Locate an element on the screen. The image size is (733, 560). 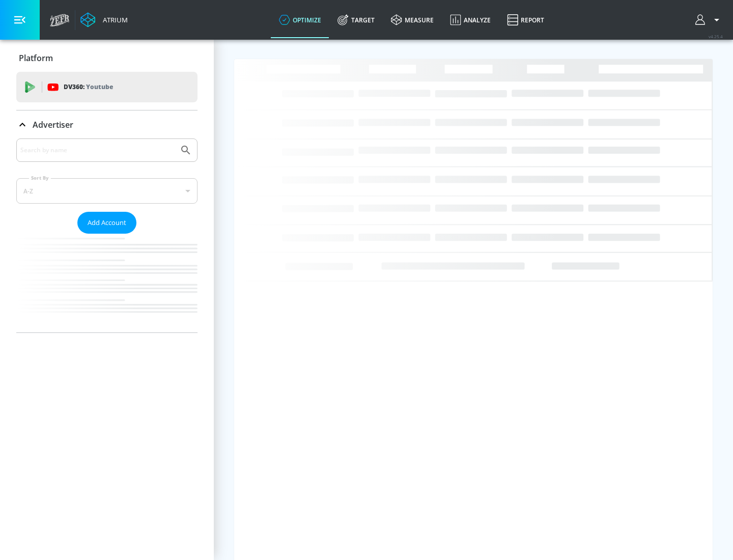
p: Platform is located at coordinates (35, 58).